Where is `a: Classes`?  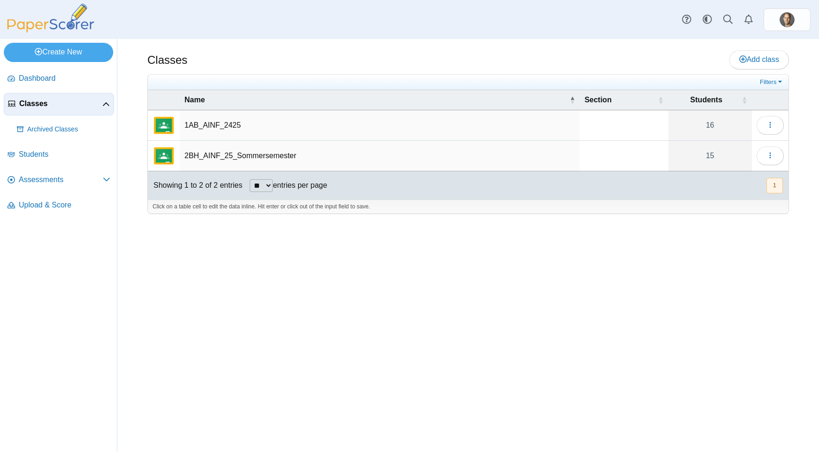
a: Classes is located at coordinates (59, 104).